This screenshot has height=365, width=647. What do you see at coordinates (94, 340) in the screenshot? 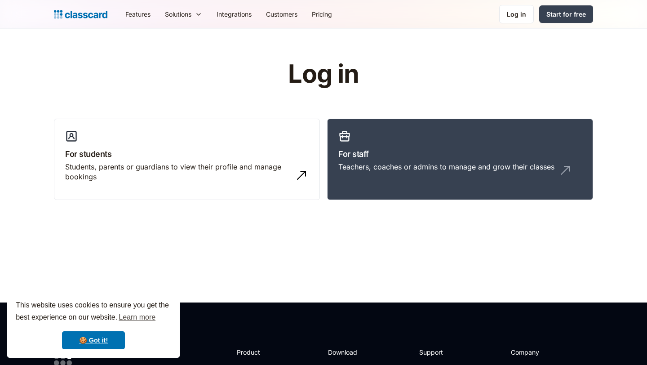
I see `a: dismiss cookie message` at bounding box center [94, 340].